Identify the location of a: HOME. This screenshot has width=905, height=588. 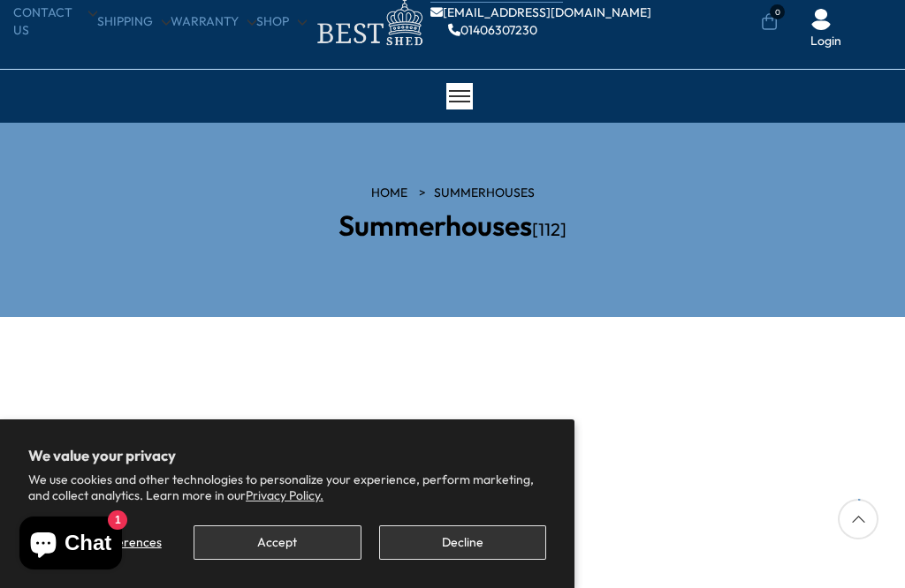
(389, 193).